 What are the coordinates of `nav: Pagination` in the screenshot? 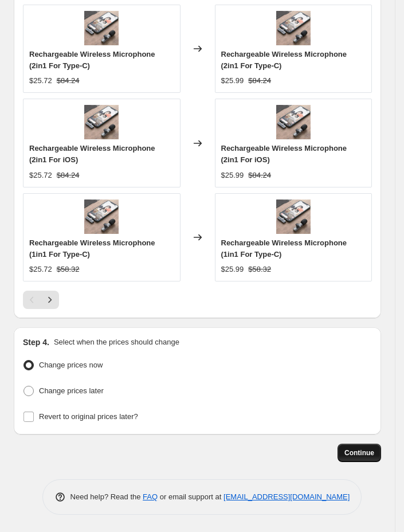 It's located at (41, 300).